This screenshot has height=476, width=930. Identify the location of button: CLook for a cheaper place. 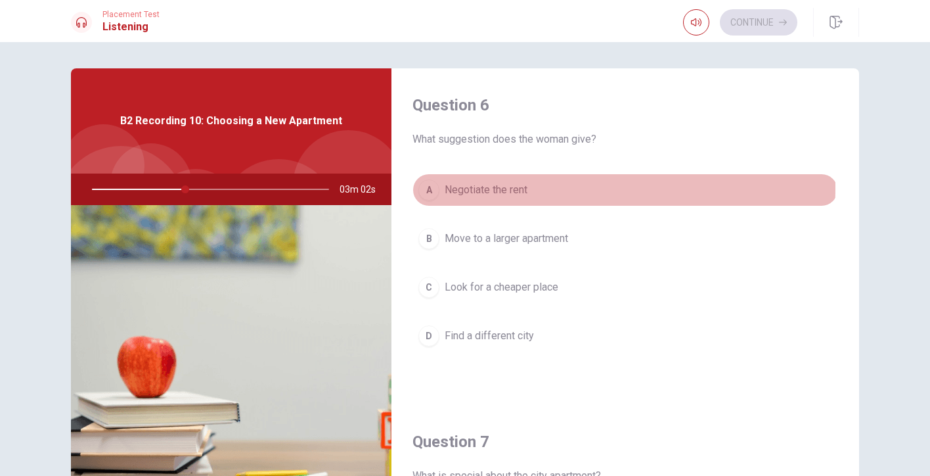
(625, 287).